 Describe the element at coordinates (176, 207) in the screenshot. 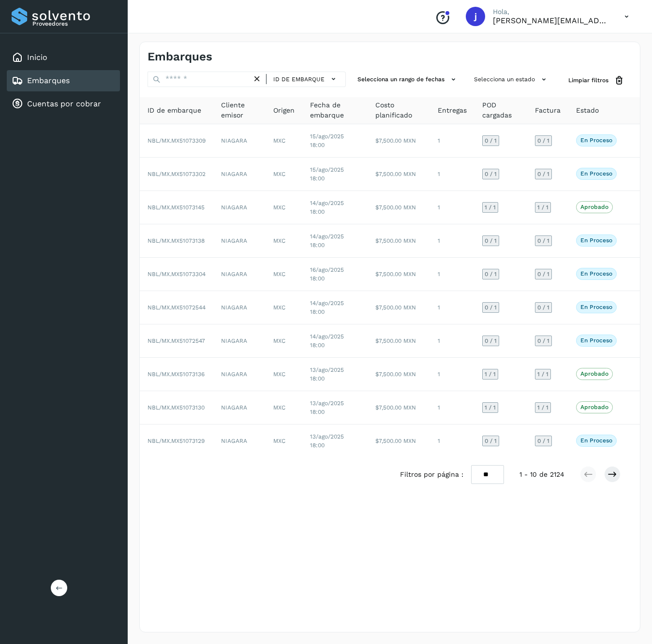

I see `span: NBL/MX.MX51073145` at that location.